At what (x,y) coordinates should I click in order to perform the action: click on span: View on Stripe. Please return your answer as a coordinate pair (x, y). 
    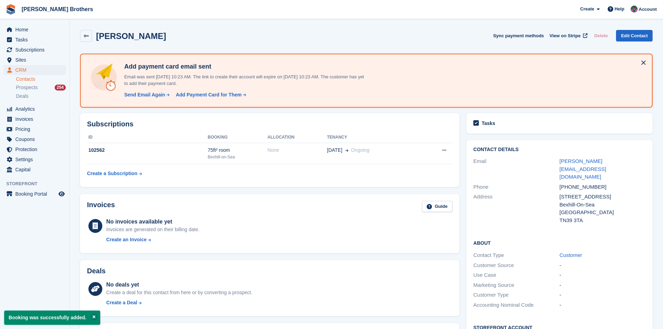
    Looking at the image, I should click on (565, 36).